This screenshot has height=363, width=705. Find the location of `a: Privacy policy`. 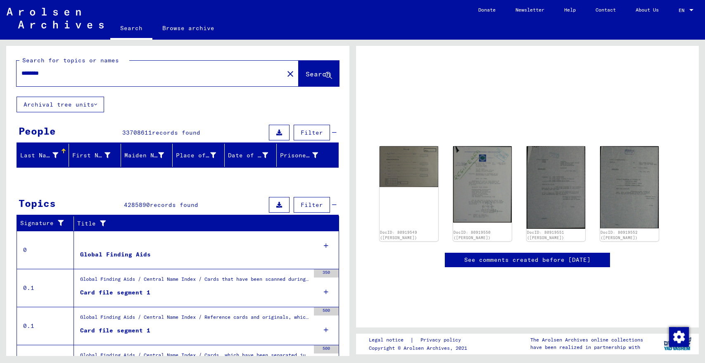

a: Privacy policy is located at coordinates (442, 340).